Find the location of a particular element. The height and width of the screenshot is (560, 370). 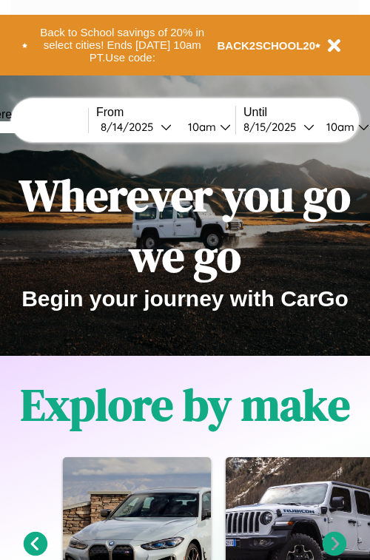

div: 8 / 14 / 2025 is located at coordinates (130, 127).